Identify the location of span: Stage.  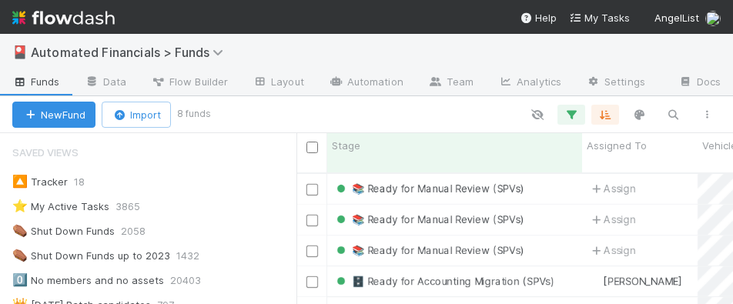
(346, 145).